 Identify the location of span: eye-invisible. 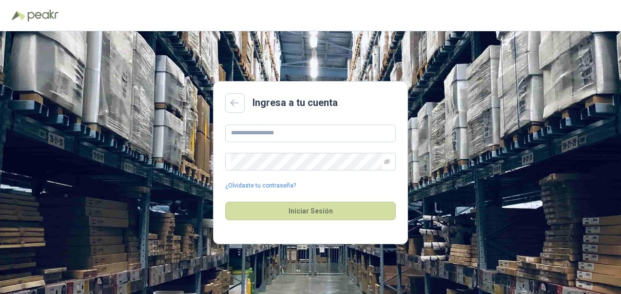
(387, 161).